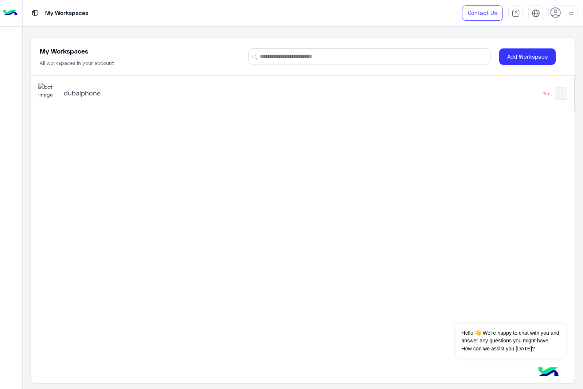 Image resolution: width=583 pixels, height=389 pixels. I want to click on h5: dubaiphone, so click(159, 93).